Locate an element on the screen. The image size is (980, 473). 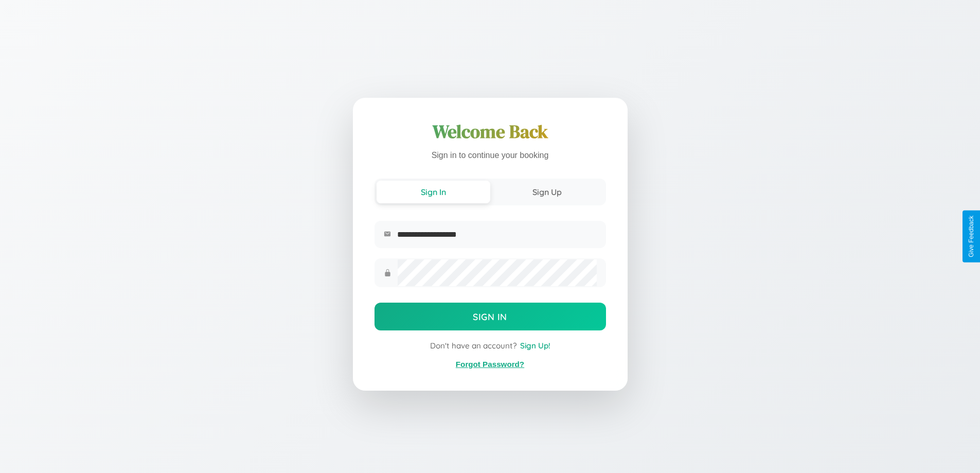
h1: Welcome Back is located at coordinates (490, 132).